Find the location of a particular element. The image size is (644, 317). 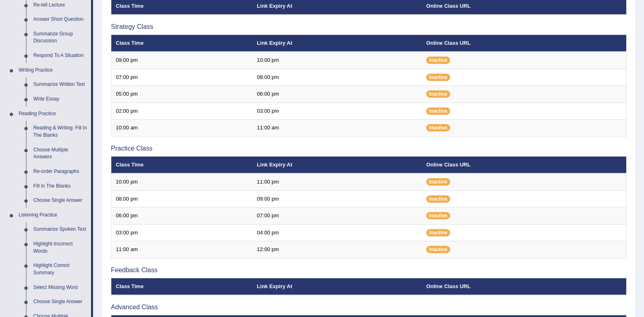

a: Listening Practice is located at coordinates (53, 215).